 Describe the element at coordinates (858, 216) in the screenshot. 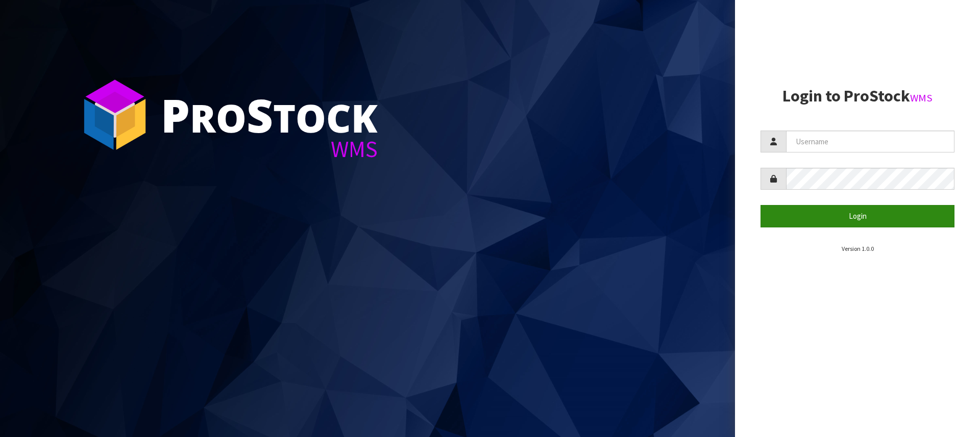

I see `button: Login` at that location.